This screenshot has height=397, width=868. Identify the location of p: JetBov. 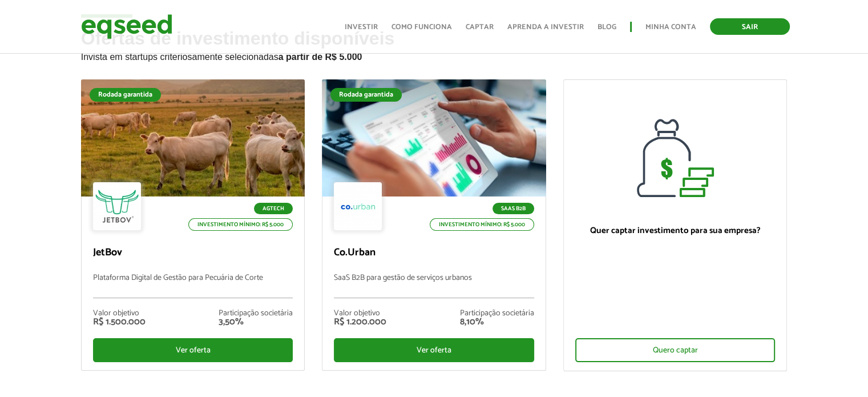
(193, 253).